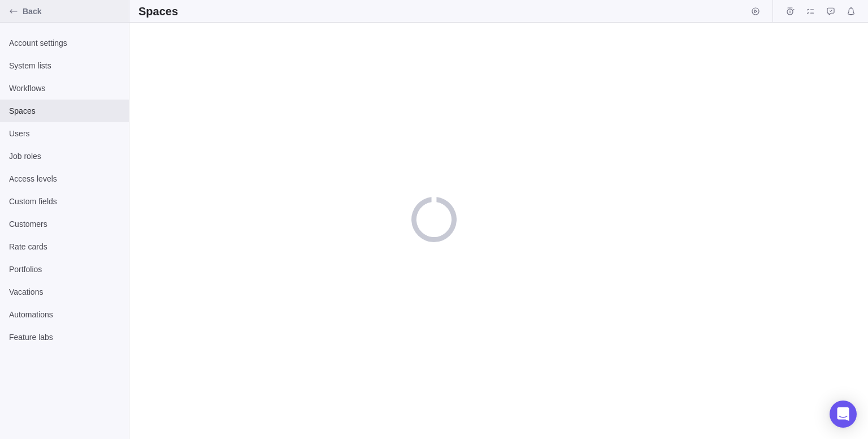 Image resolution: width=868 pixels, height=439 pixels. I want to click on span: Account settings, so click(65, 43).